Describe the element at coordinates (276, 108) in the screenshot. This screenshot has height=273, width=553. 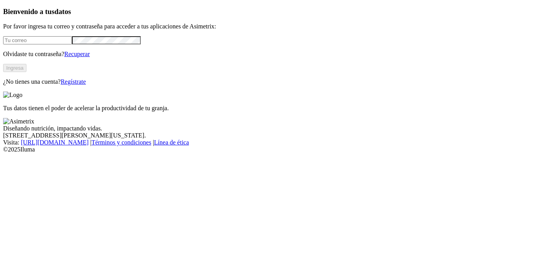
I see `p: Tus datos tienen el poder de acelerar la productividad de tu granja.` at that location.